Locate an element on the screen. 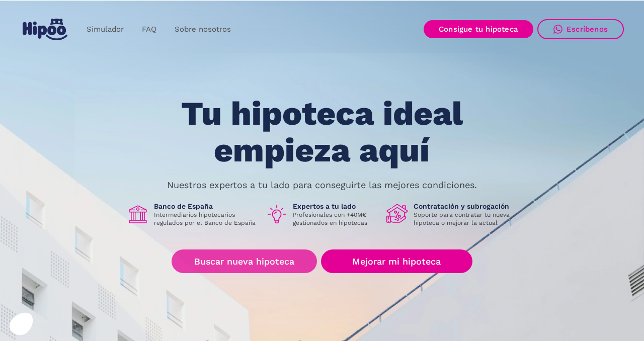  h1: Banco de España is located at coordinates (206, 206).